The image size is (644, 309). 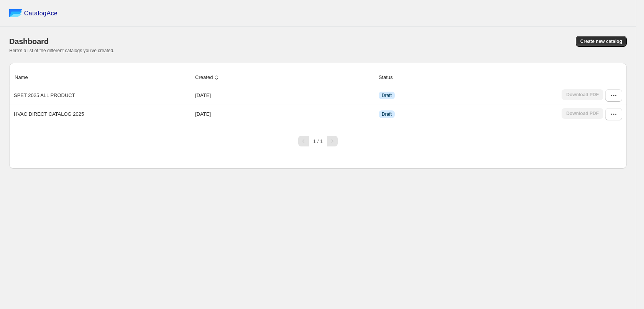 What do you see at coordinates (318, 141) in the screenshot?
I see `span: 1 / 1` at bounding box center [318, 141].